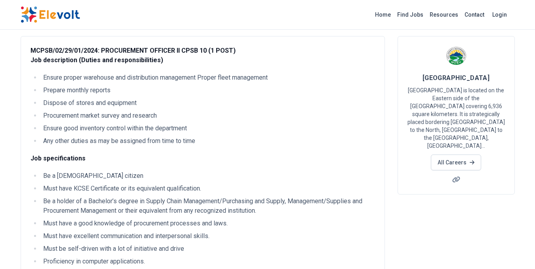 This screenshot has width=535, height=269. Describe the element at coordinates (208, 249) in the screenshot. I see `li: Must be self-driven with a lot of initiative and drive` at that location.